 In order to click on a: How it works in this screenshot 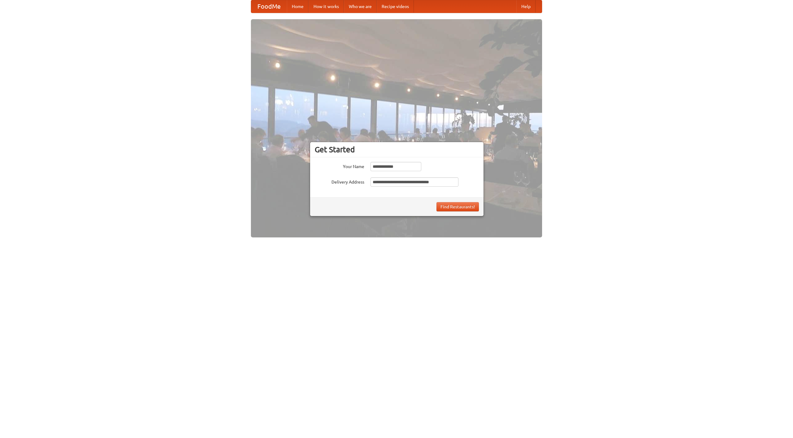, I will do `click(326, 7)`.